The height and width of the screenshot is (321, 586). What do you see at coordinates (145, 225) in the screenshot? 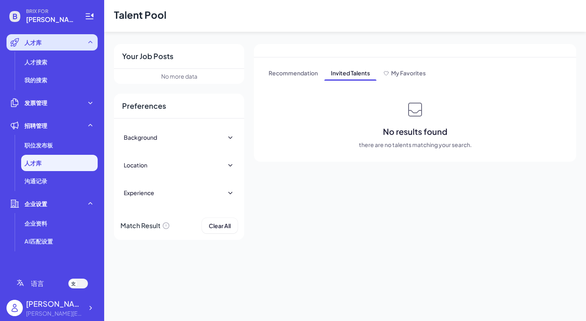
I see `div: Match Result` at bounding box center [145, 225].